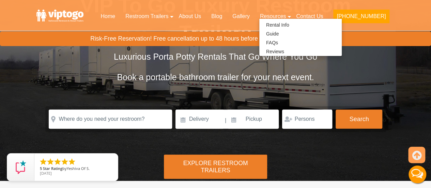 The width and height of the screenshot is (431, 188). Describe the element at coordinates (215, 77) in the screenshot. I see `span: Book a portable bathroom trailer for your next event.` at that location.